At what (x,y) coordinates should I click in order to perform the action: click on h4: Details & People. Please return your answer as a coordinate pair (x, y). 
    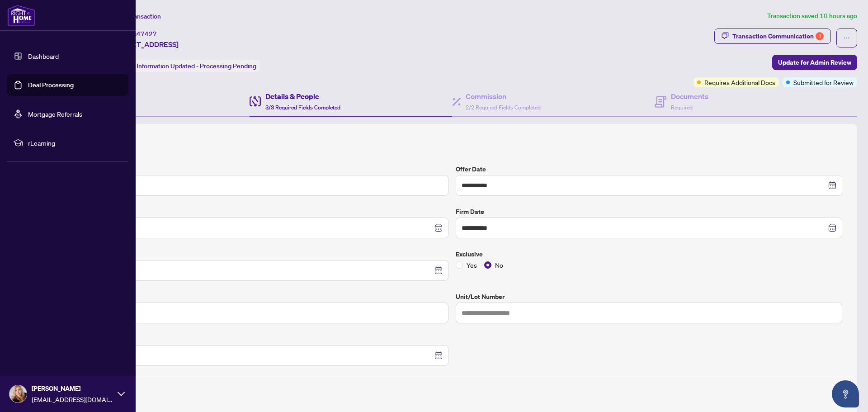
    Looking at the image, I should click on (303, 96).